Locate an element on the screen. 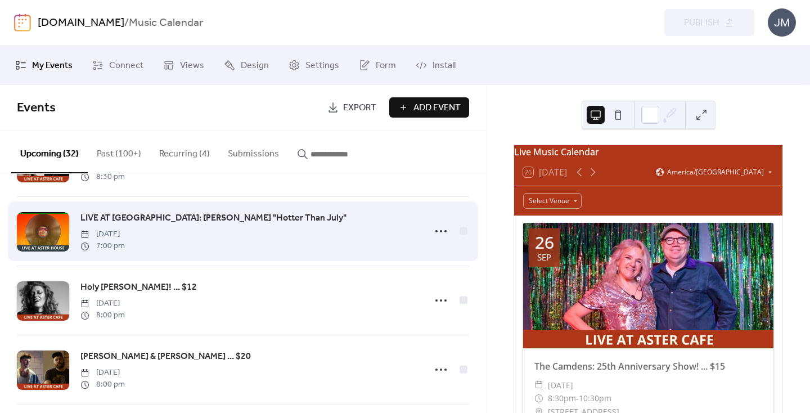  div: Sep is located at coordinates (544, 257).